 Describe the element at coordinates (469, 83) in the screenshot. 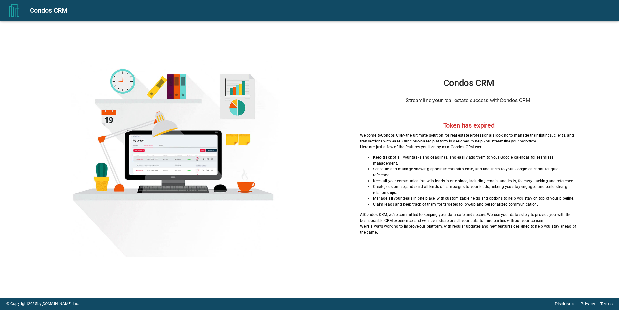

I see `h1: Condos CRM` at that location.